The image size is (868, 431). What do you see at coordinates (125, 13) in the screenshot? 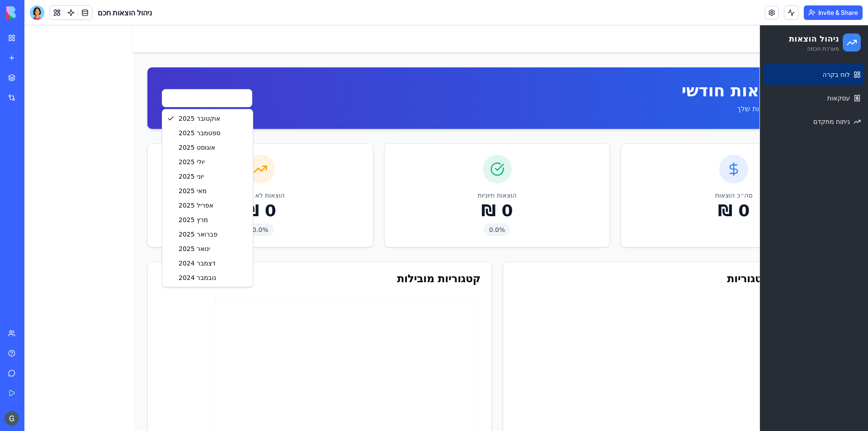
I see `span: ניהול הוצאות חכם` at bounding box center [125, 13].